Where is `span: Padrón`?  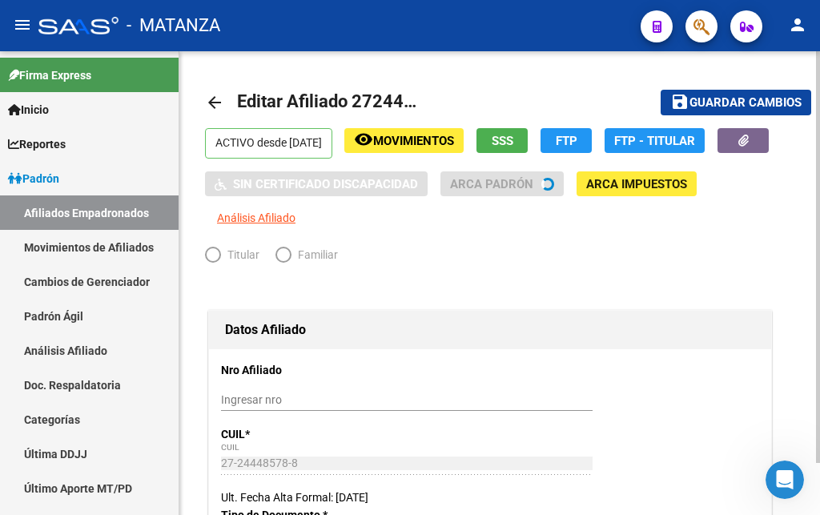 span: Padrón is located at coordinates (34, 179).